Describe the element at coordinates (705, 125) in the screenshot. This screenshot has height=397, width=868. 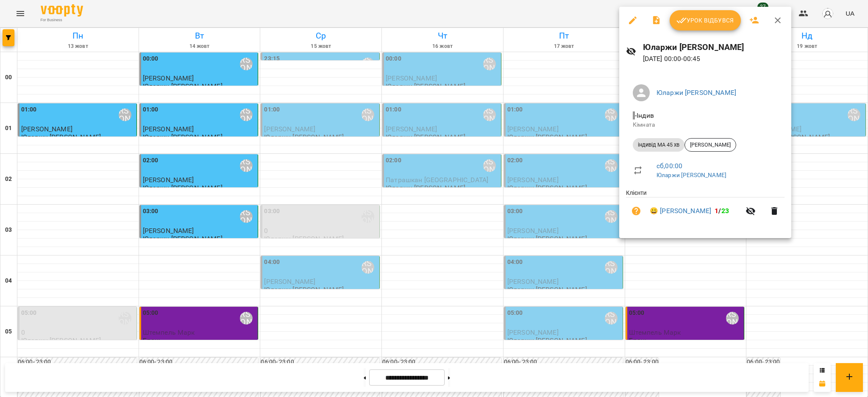
I see `p: Кімната` at that location.